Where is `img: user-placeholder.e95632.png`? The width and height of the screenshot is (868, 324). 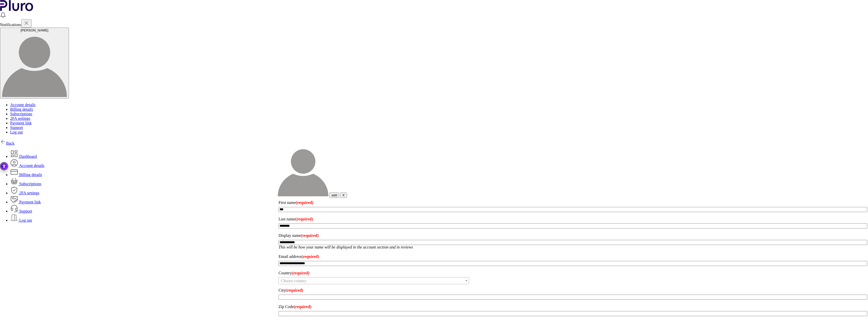
img: user-placeholder.e95632.png is located at coordinates (303, 171).